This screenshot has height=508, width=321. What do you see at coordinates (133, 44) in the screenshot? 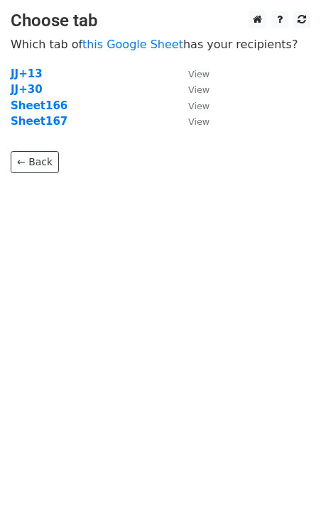
I see `a: this Google Sheet` at bounding box center [133, 44].